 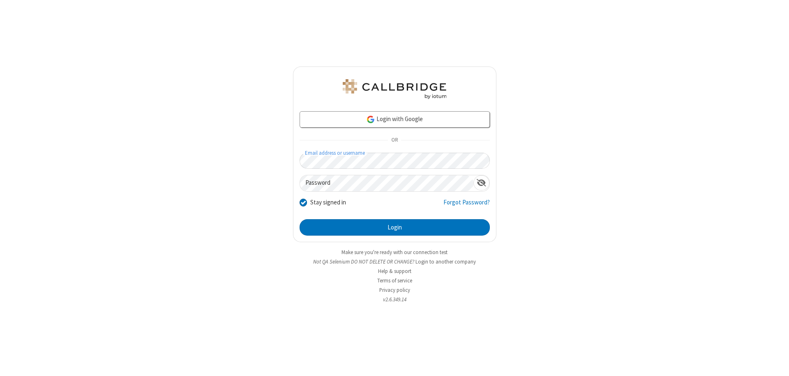 What do you see at coordinates (394, 299) in the screenshot?
I see `li: v2.6.349.14` at bounding box center [394, 299].